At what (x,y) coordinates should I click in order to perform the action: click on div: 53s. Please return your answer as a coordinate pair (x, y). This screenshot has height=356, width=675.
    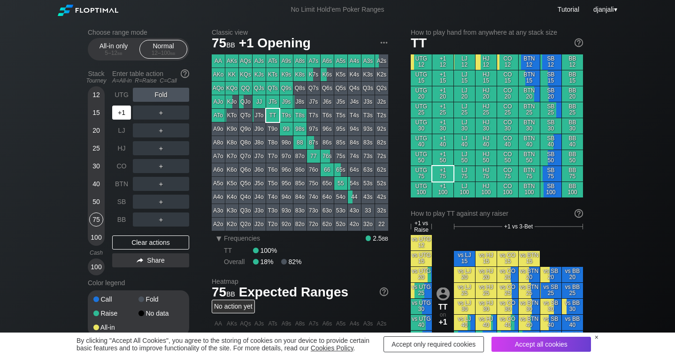
    Looking at the image, I should click on (368, 184).